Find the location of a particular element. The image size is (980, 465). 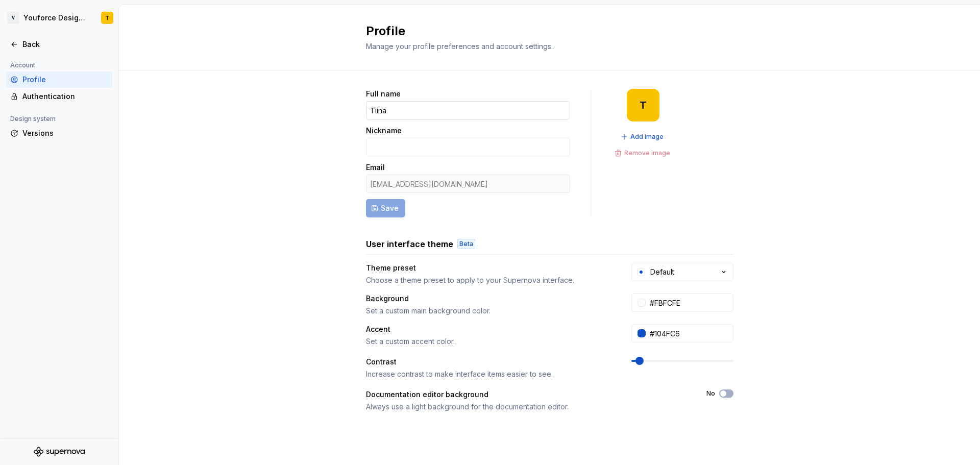

div: Always use a light background for the documentation editor. is located at coordinates (527, 407).